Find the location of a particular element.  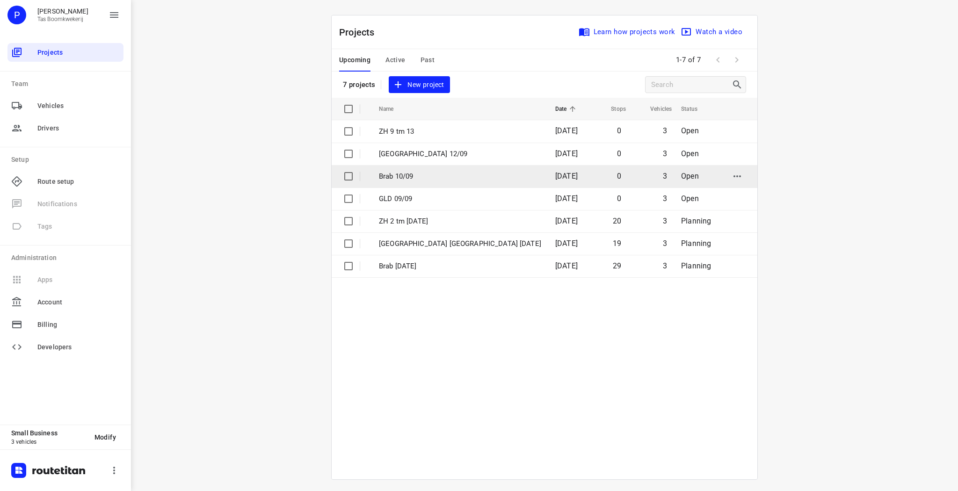

p: Projects is located at coordinates (361, 32).